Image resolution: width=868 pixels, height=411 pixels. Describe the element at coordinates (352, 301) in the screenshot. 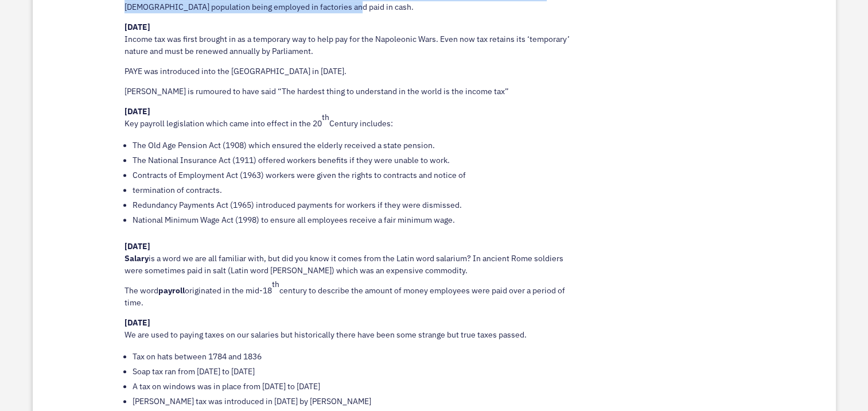

I see `p: The word originated in the mid-18 century to describe the amount of money employees were paid ove...` at that location.